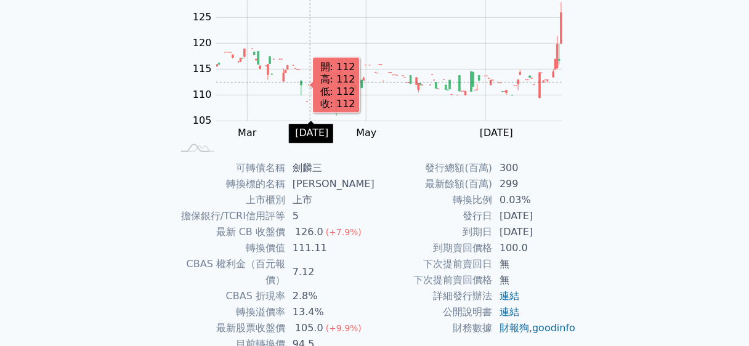 This screenshot has width=749, height=346. I want to click on td: 100.0, so click(534, 248).